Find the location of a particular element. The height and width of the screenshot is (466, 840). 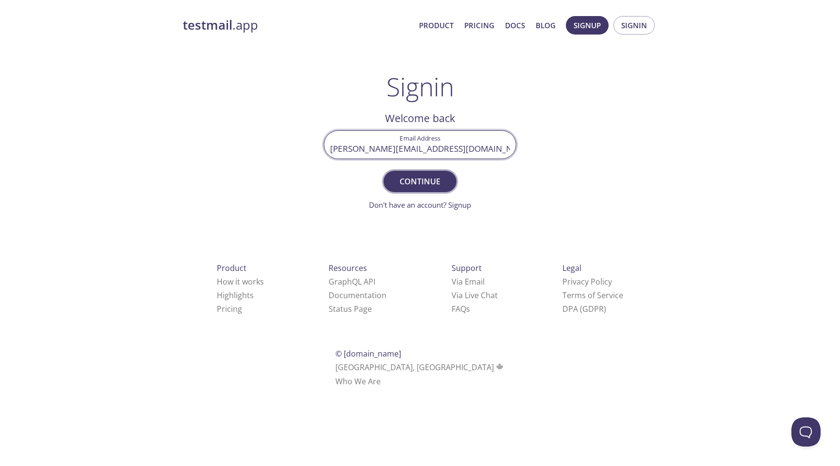

a: Product is located at coordinates (436, 25).